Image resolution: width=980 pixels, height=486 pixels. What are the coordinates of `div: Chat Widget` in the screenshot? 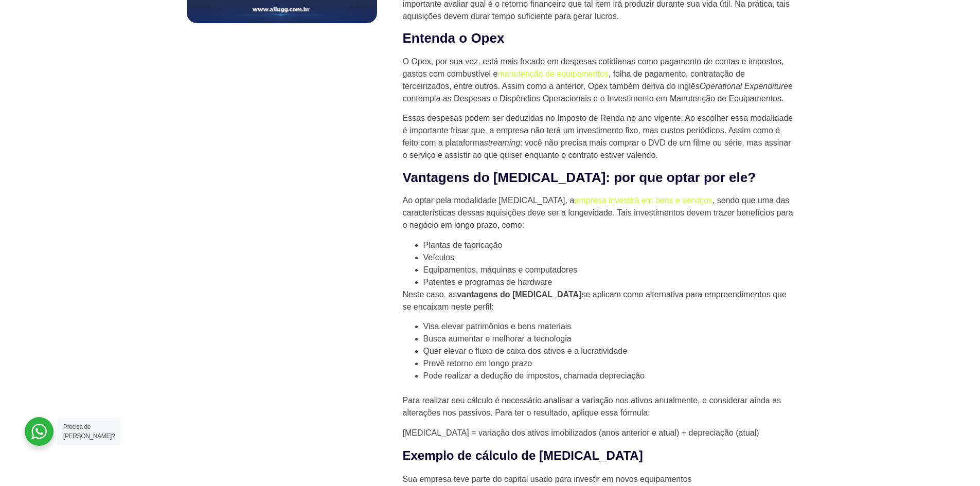 It's located at (887, 421).